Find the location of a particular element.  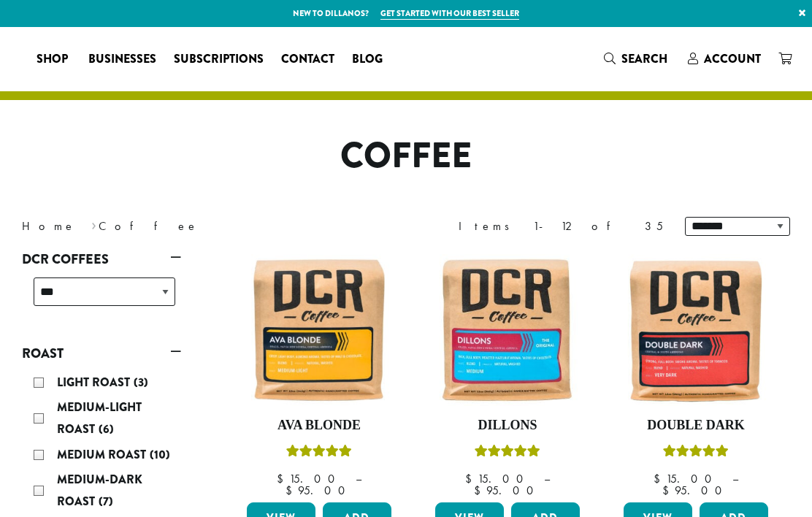

span: Medium-Light Roast is located at coordinates (99, 418).